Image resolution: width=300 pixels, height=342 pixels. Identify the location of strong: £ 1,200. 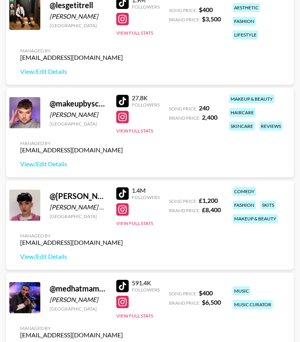
(208, 200).